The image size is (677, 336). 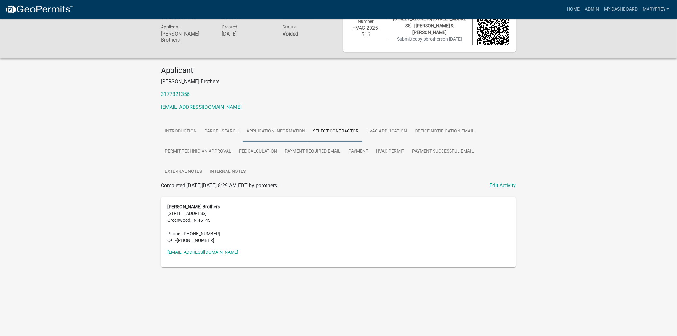 What do you see at coordinates (175, 94) in the screenshot?
I see `a: 3177321356` at bounding box center [175, 94].